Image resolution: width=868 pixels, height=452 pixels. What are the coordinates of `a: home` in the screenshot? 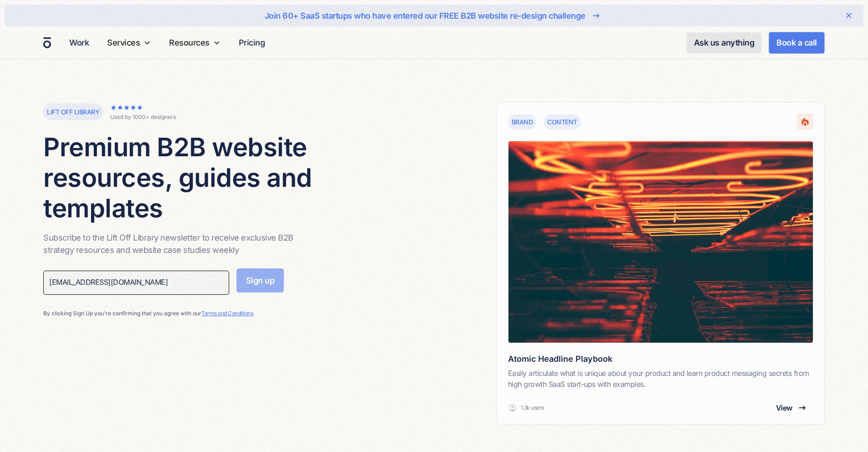 It's located at (47, 43).